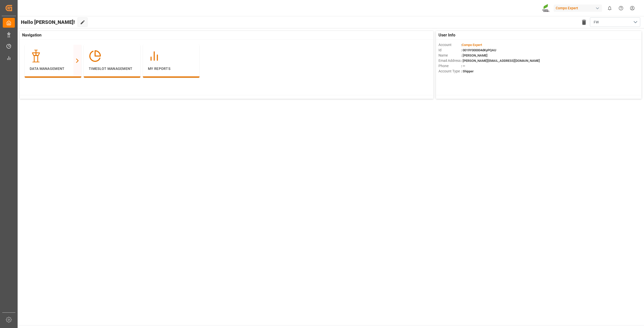  I want to click on span: : Shipper, so click(467, 71).